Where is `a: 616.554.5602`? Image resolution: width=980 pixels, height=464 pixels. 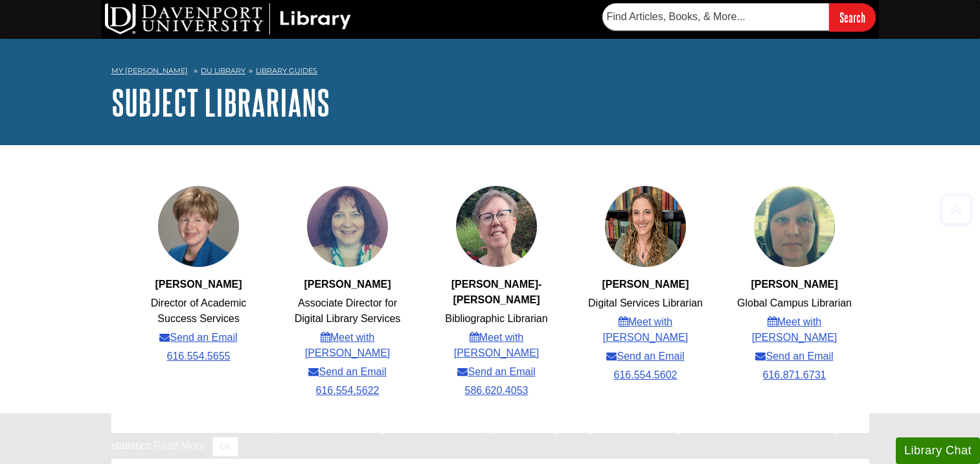
a: 616.554.5602 is located at coordinates (645, 375).